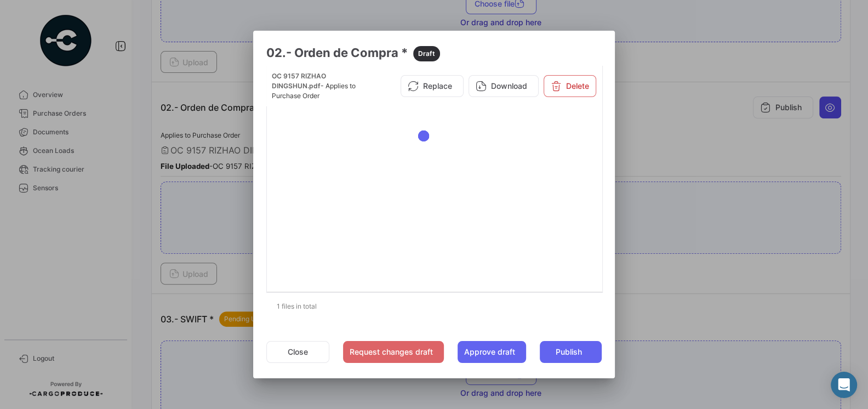 The height and width of the screenshot is (409, 868). Describe the element at coordinates (393, 352) in the screenshot. I see `button: Request changes draft` at that location.